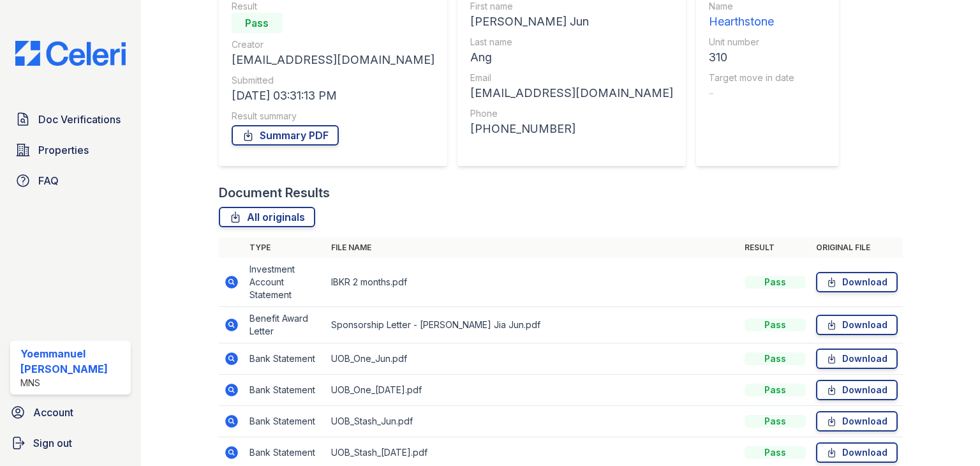 The image size is (980, 466). What do you see at coordinates (751, 57) in the screenshot?
I see `div: 310` at bounding box center [751, 57].